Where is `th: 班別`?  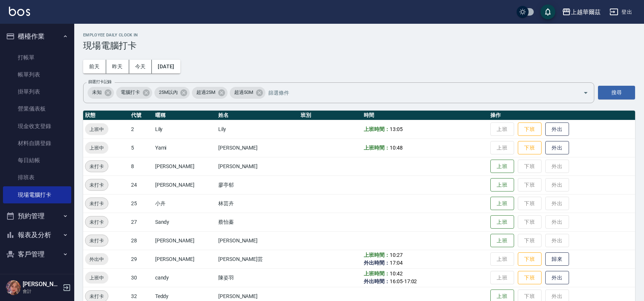 th: 班別 is located at coordinates (331, 115).